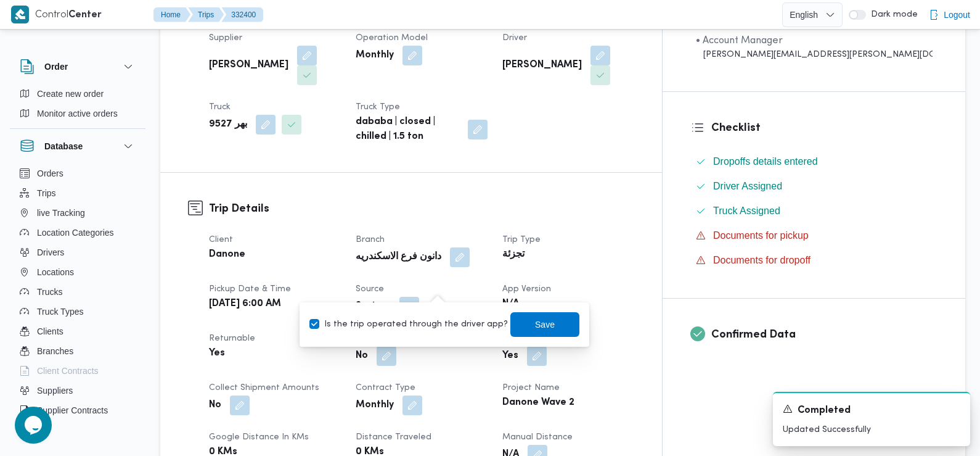 This screenshot has width=980, height=456. What do you see at coordinates (521, 239) in the screenshot?
I see `span: Trip Type` at bounding box center [521, 239].